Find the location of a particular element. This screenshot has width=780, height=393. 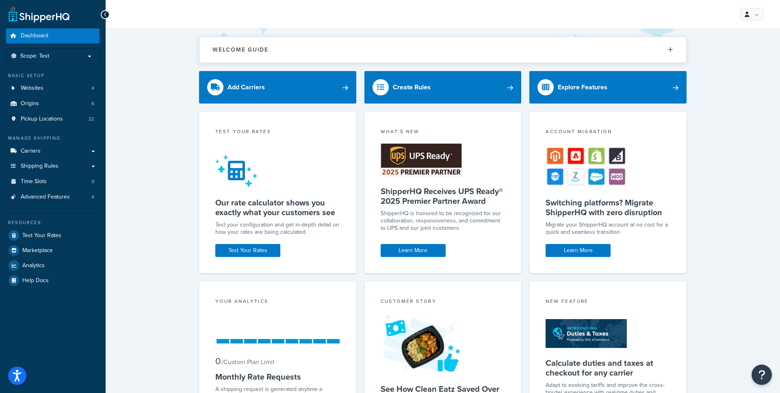

li: Websites is located at coordinates (53, 88).